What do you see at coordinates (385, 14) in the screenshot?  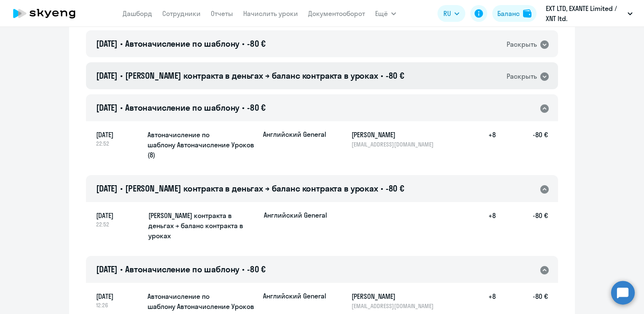 I see `button: Ещё` at bounding box center [385, 14].